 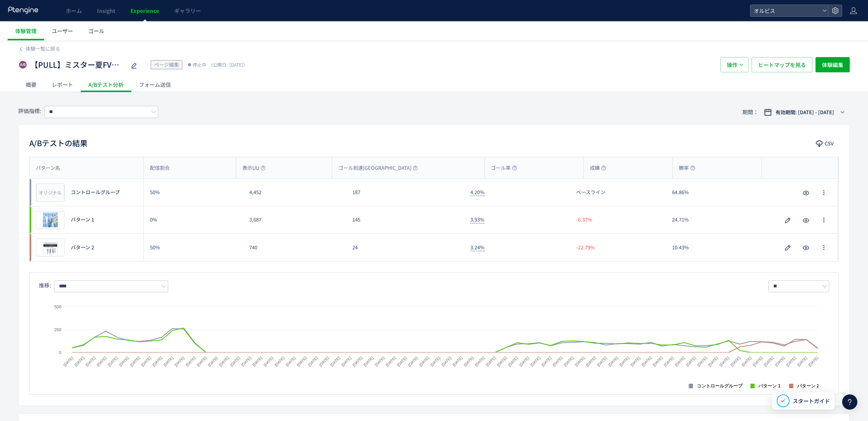 What do you see at coordinates (295, 220) in the screenshot?
I see `div: 3,687` at bounding box center [295, 220].